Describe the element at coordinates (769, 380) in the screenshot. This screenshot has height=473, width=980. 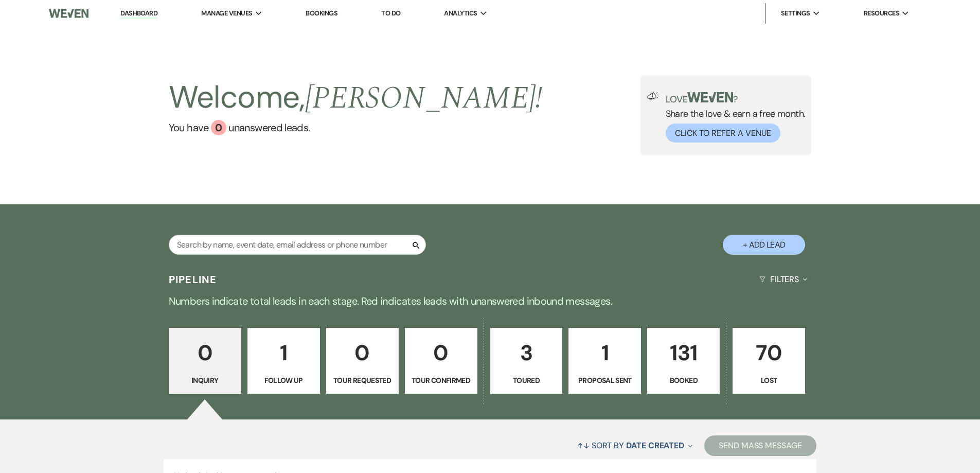
I see `p: Lost` at that location.